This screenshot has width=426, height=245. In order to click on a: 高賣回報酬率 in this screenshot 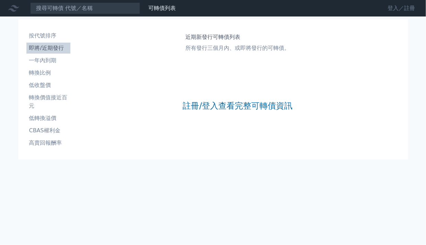, I will do `click(48, 143)`.